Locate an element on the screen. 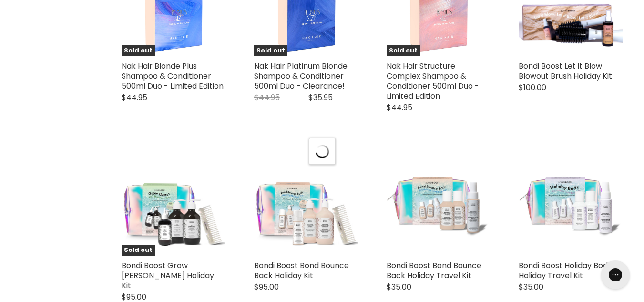  span: $95.00 is located at coordinates (266, 287).